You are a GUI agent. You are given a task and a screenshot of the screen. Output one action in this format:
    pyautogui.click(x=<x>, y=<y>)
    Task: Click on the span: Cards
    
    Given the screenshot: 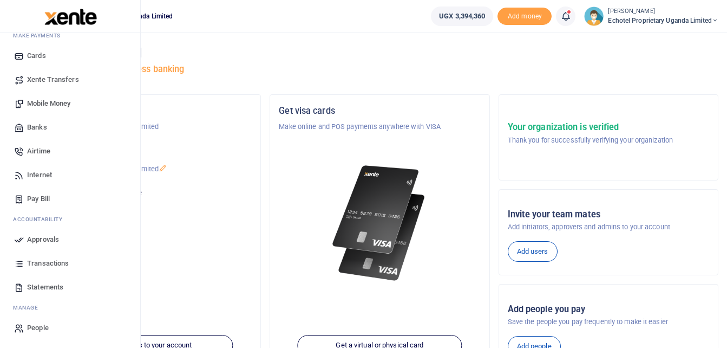 What is the action you would take?
    pyautogui.click(x=36, y=56)
    